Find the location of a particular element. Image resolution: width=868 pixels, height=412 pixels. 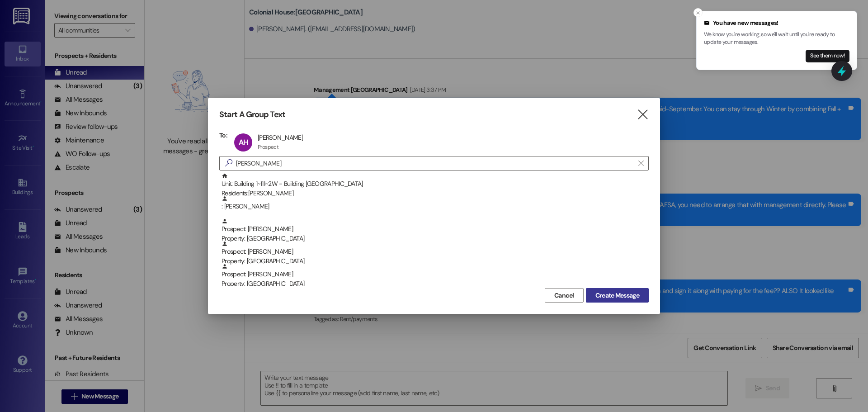

button: Create Message is located at coordinates (617, 295).